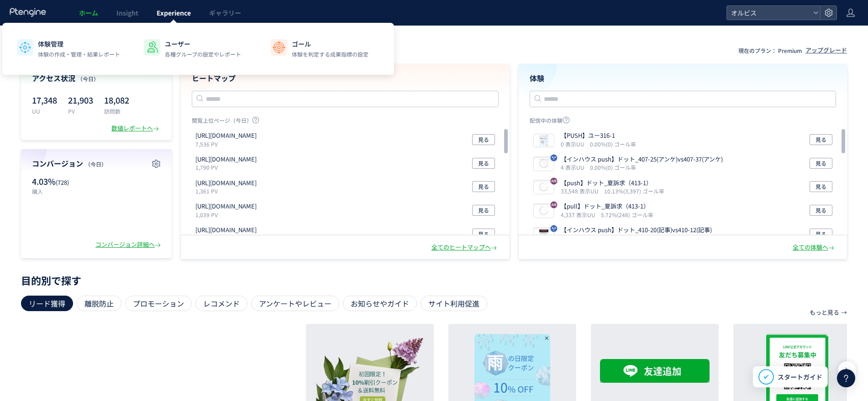 The image size is (868, 401). What do you see at coordinates (116, 100) in the screenshot?
I see `p: 18,082` at bounding box center [116, 100].